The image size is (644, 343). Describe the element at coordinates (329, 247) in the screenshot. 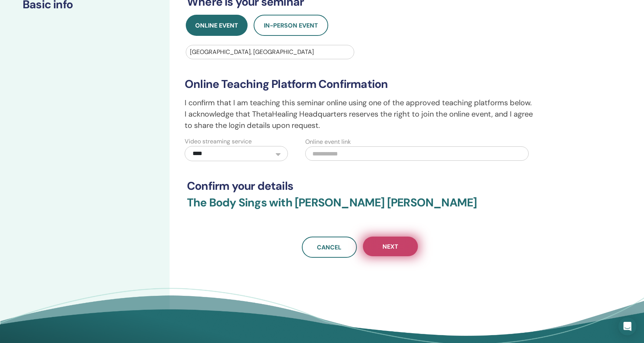

I see `a: Cancel` at that location.